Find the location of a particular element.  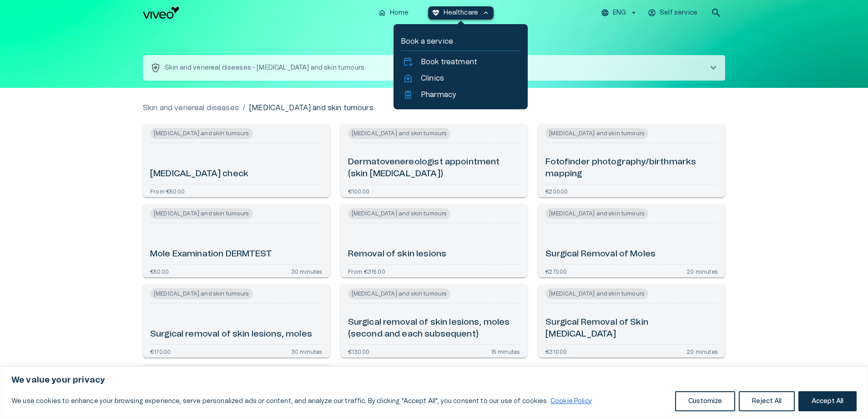

button: Self service is located at coordinates (673, 13).